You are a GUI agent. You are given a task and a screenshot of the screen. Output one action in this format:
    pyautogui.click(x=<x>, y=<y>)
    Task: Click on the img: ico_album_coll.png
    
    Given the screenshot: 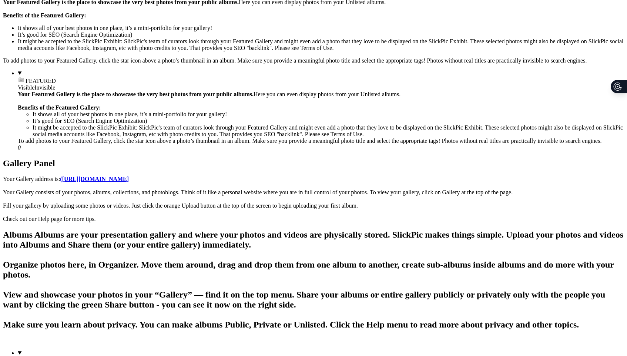 What is the action you would take?
    pyautogui.click(x=21, y=80)
    